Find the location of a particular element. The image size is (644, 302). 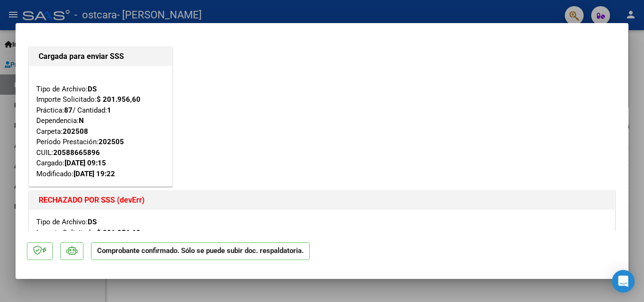

div: Open Intercom Messenger is located at coordinates (623, 281).